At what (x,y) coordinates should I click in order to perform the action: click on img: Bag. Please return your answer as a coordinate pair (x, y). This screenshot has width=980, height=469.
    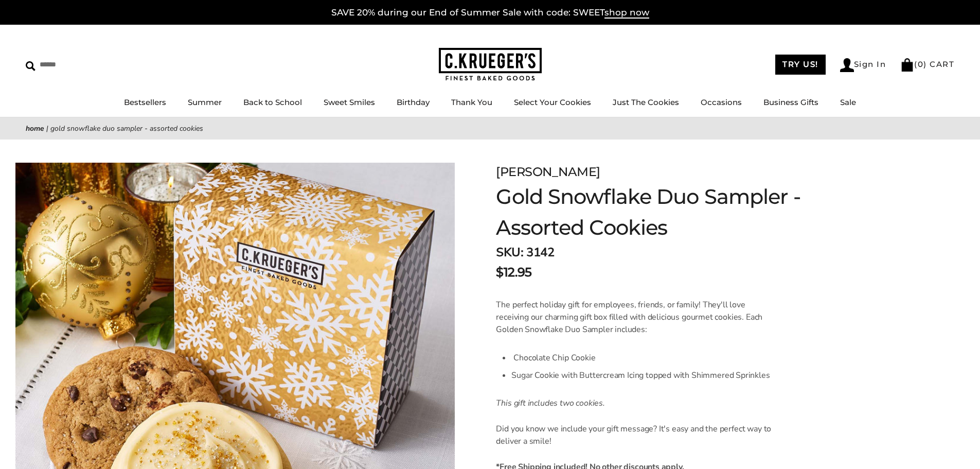
    Looking at the image, I should click on (906, 65).